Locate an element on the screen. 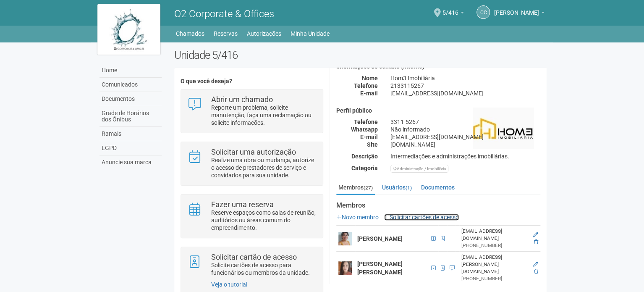  h2: Unidade 5/416 is located at coordinates (360, 55).